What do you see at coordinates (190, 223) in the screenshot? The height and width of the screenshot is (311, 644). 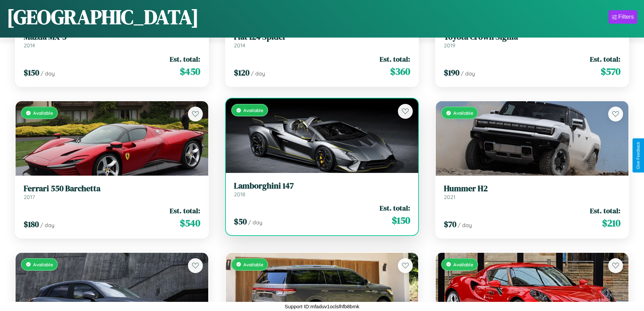 I see `span: $ 540` at bounding box center [190, 223].